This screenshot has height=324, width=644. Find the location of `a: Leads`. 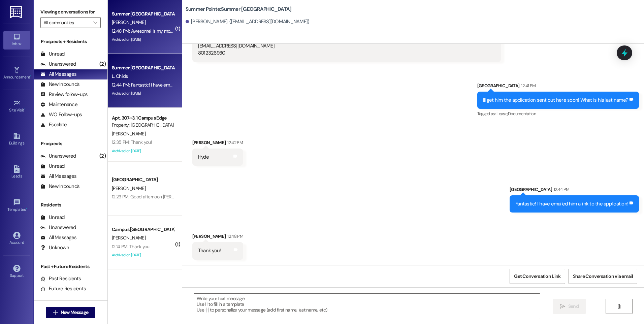

a: Leads is located at coordinates (17, 172).